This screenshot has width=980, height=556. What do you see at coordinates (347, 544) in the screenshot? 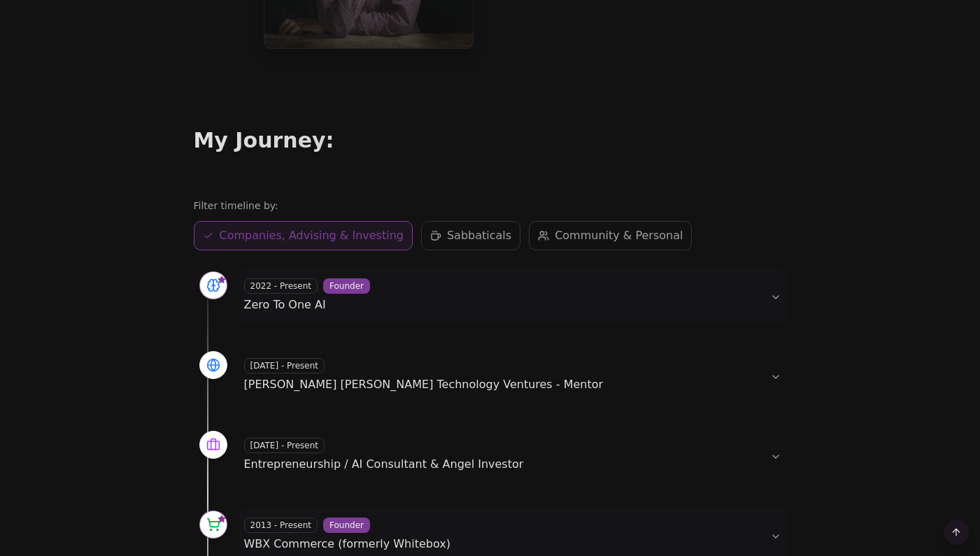
I see `span: WBX Commerce (formerly Whitebox)` at bounding box center [347, 544].